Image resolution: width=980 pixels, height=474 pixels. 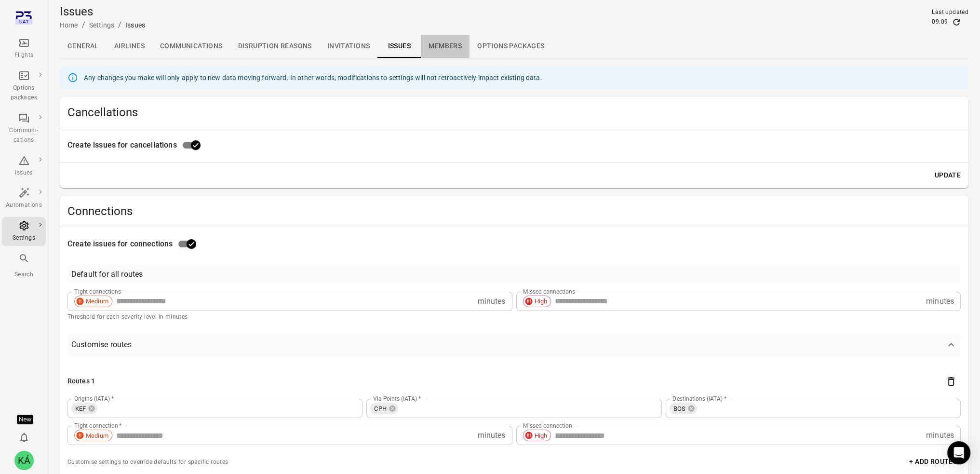 I want to click on label: Tight connections, so click(x=98, y=291).